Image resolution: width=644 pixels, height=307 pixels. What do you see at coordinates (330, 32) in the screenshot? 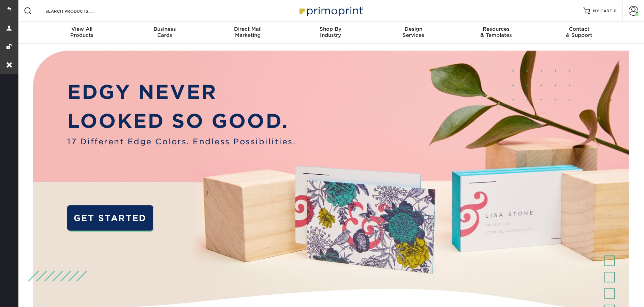
I see `div: Industry` at bounding box center [330, 32].